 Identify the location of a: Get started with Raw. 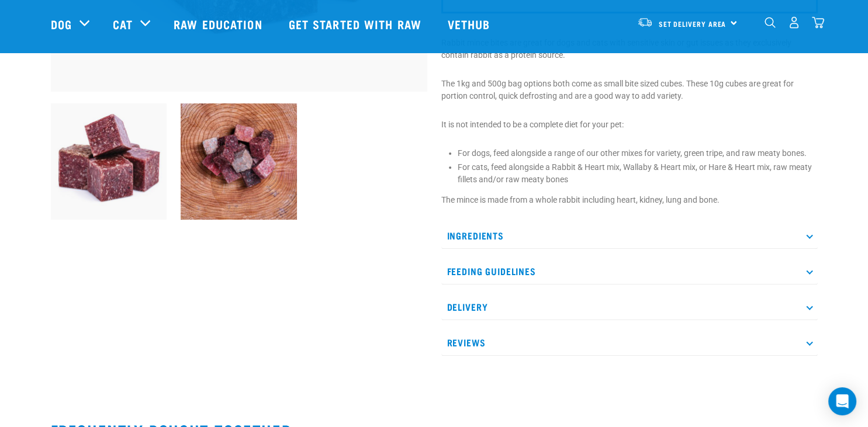
(356, 24).